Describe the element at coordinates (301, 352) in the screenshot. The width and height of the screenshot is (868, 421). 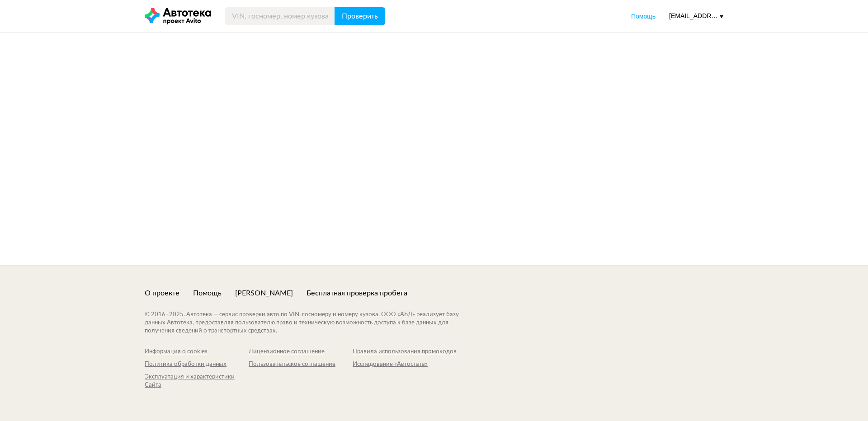
I see `div: Лицензионное соглашение` at that location.